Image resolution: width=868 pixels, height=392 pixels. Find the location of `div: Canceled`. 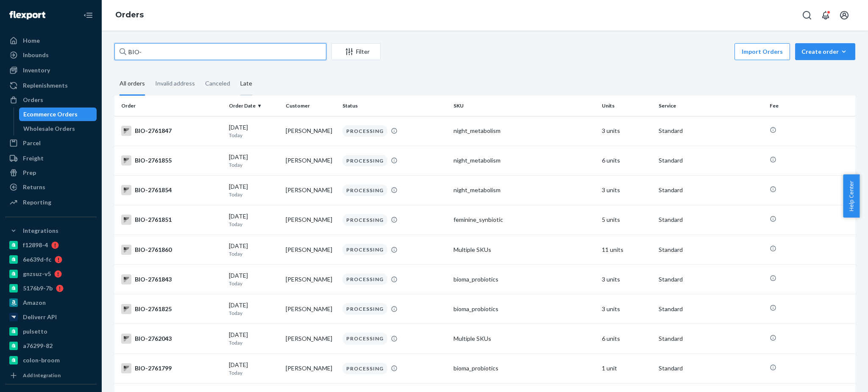

div: Canceled is located at coordinates (217, 83).